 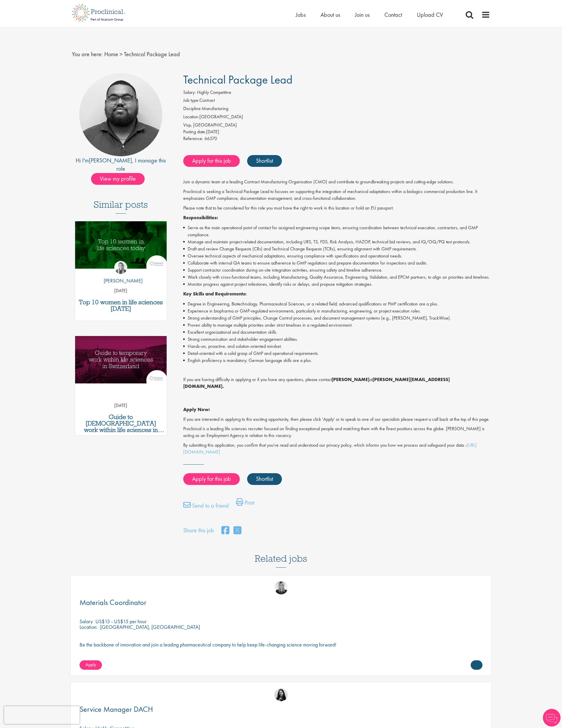 I want to click on img: Indre Stankeviciute, so click(x=281, y=695).